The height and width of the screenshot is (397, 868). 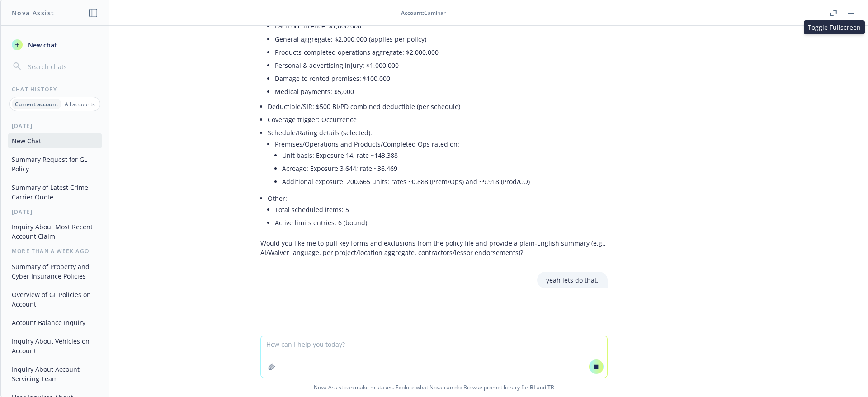 I want to click on p: All accounts, so click(x=80, y=104).